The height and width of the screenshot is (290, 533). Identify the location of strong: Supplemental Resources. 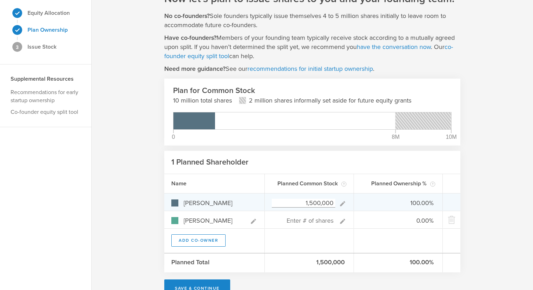
(42, 79).